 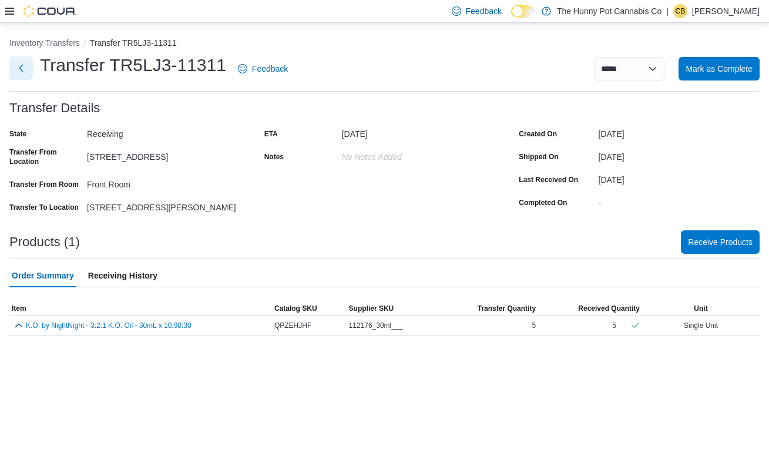 I want to click on a: Feedback, so click(x=263, y=69).